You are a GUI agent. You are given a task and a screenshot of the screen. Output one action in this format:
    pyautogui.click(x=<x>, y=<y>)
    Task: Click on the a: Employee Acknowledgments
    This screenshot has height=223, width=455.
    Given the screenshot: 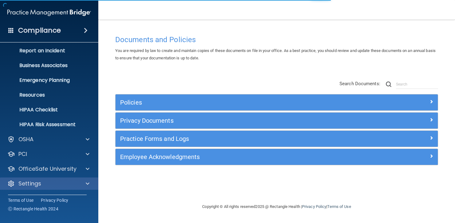 What is the action you would take?
    pyautogui.click(x=277, y=157)
    